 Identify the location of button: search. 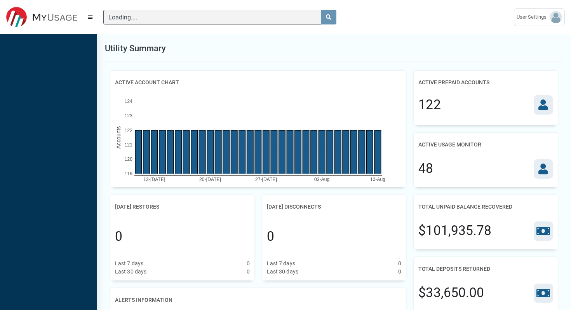
(329, 17).